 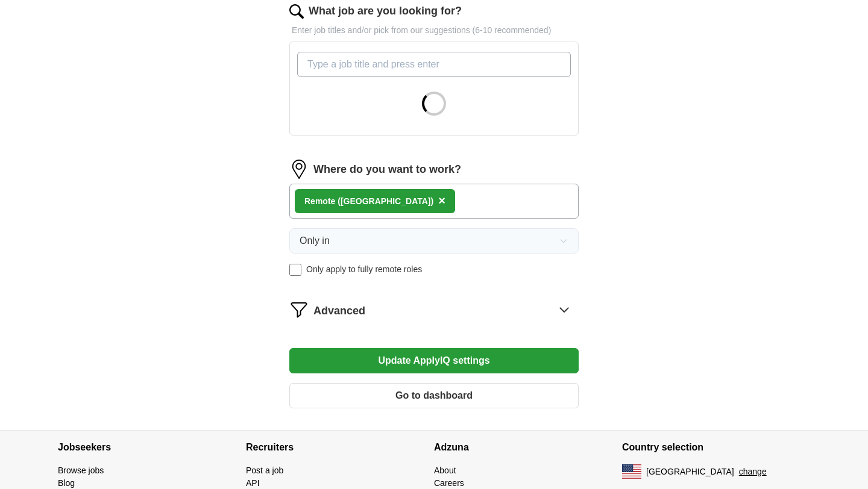 I want to click on label: Where do you want to work?, so click(x=387, y=169).